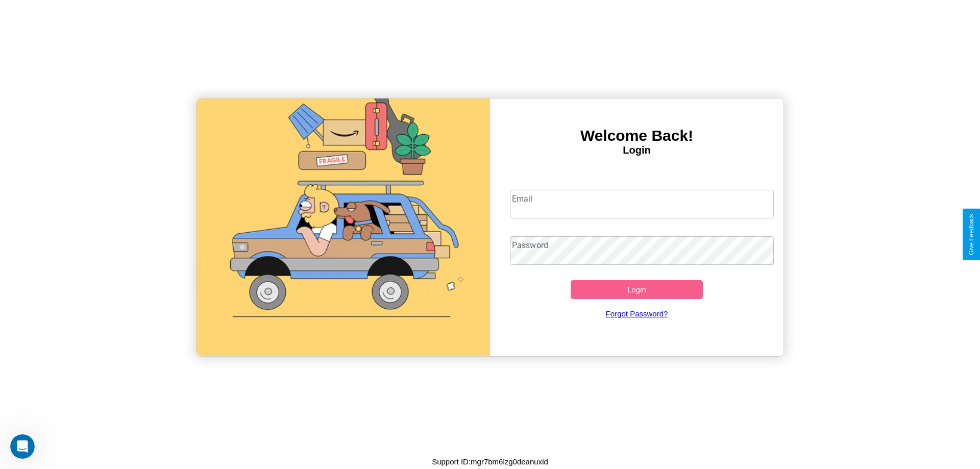 The image size is (980, 469). I want to click on button: Login, so click(637, 289).